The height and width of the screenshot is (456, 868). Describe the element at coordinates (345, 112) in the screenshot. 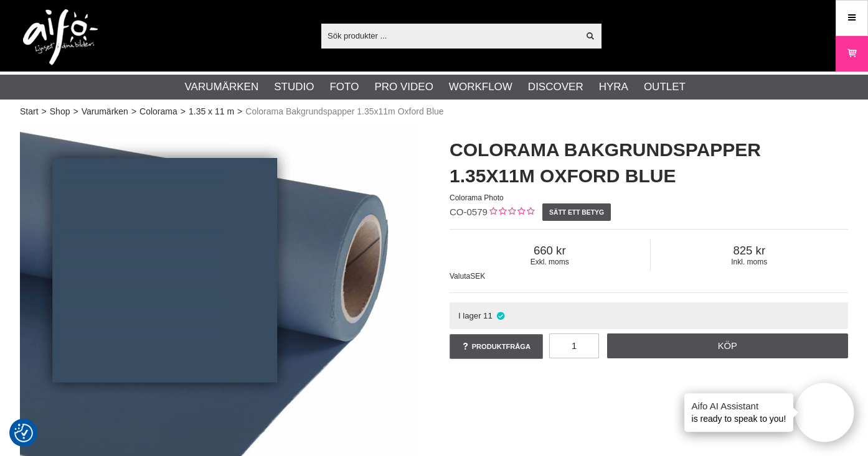

I see `span: Colorama Bakgrundspapper 1.35x11m Oxford Blue` at that location.